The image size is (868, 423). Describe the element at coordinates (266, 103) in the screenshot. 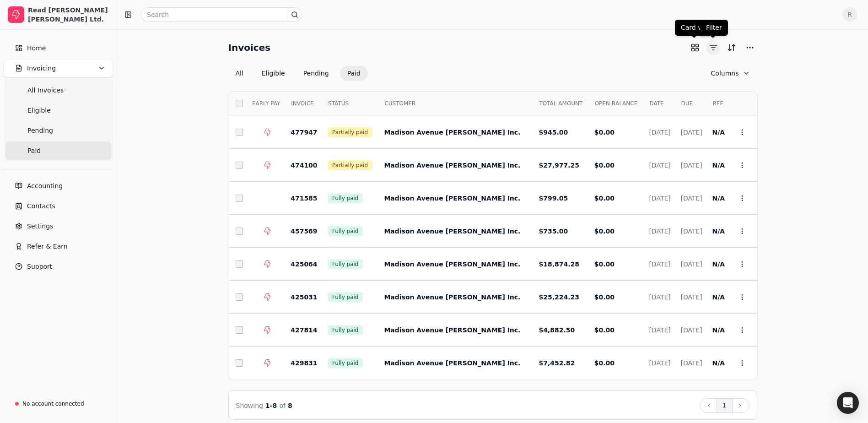

I see `span: EARLY PAY` at that location.